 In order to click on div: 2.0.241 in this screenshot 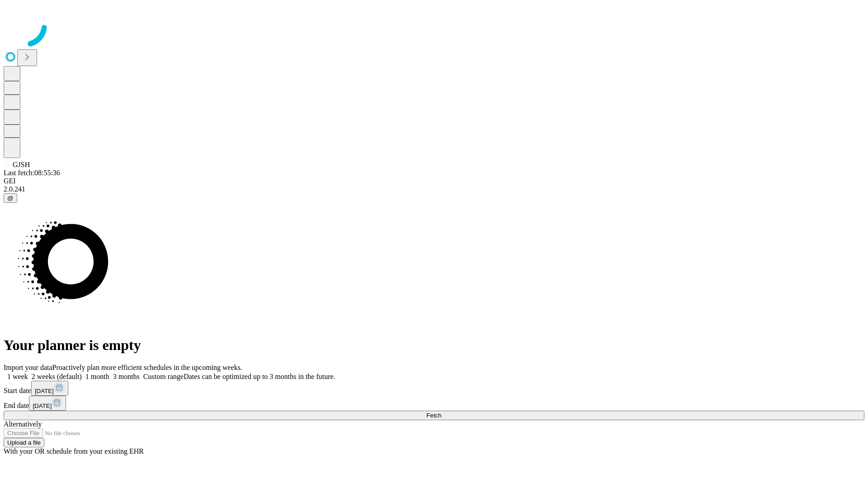, I will do `click(434, 189)`.